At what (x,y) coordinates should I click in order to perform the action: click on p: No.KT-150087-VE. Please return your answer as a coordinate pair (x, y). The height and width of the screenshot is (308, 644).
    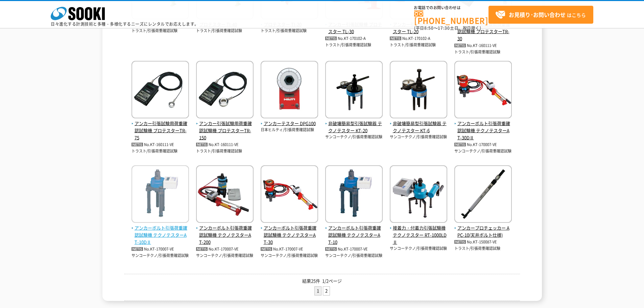
    Looking at the image, I should click on (483, 242).